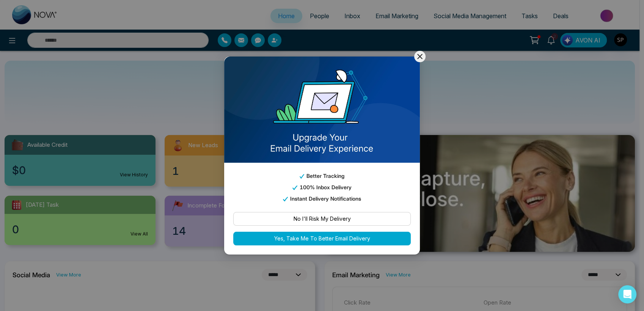 The image size is (644, 311). What do you see at coordinates (322, 239) in the screenshot?
I see `button: Yes, Take Me To Better Email Delivery` at bounding box center [322, 239].